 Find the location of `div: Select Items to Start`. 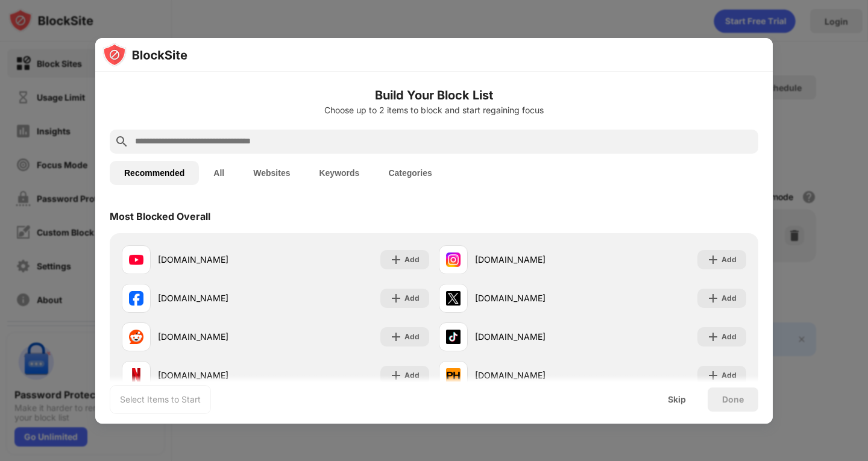

div: Select Items to Start is located at coordinates (160, 399).